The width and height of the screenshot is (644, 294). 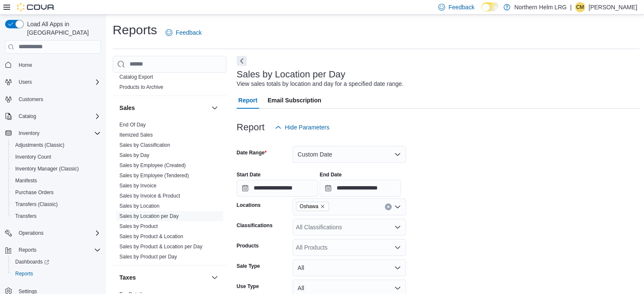 What do you see at coordinates (136, 135) in the screenshot?
I see `span: Itemized Sales` at bounding box center [136, 135].